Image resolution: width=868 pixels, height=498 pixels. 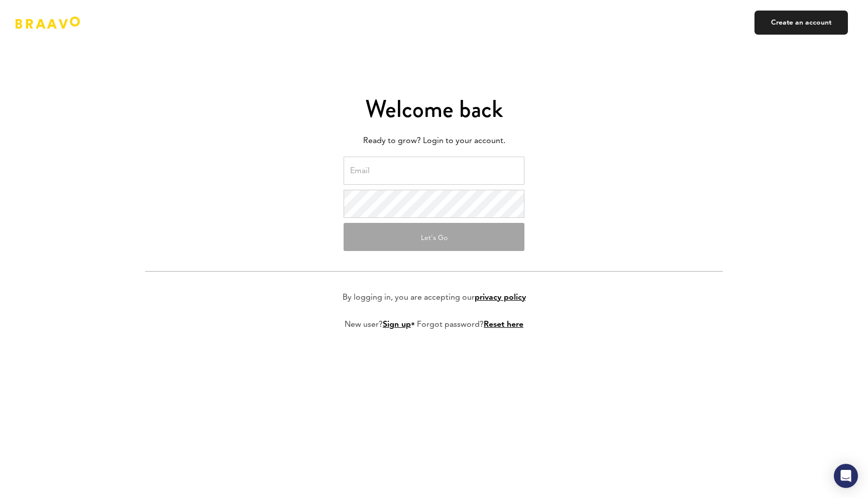 What do you see at coordinates (500, 298) in the screenshot?
I see `a: privacy policy` at bounding box center [500, 298].